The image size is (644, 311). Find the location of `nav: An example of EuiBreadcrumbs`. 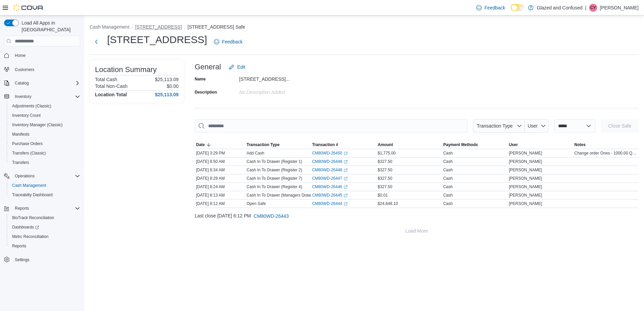

nav: An example of EuiBreadcrumbs is located at coordinates (364, 27).